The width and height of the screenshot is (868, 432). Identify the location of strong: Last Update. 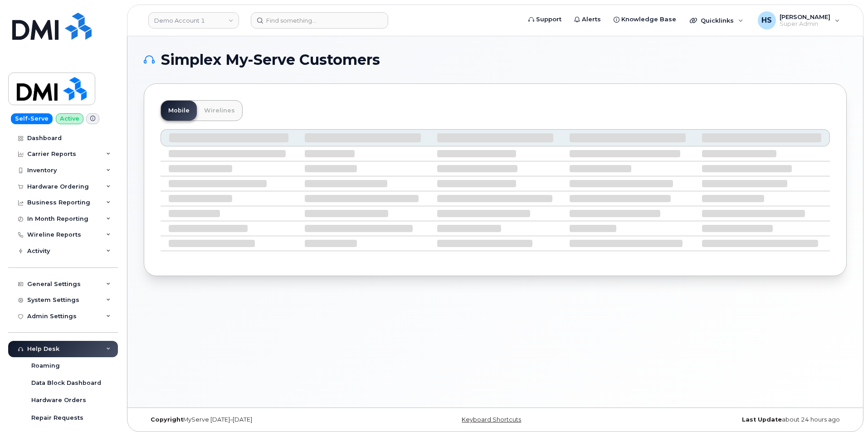
(762, 419).